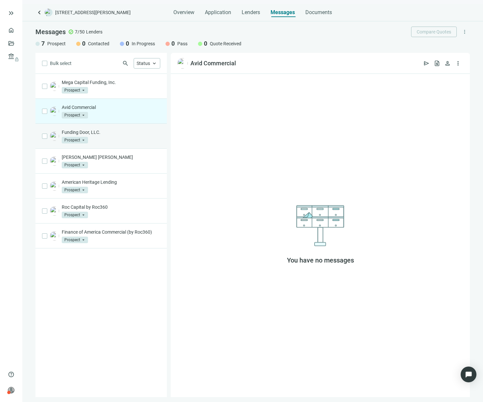 The height and width of the screenshot is (402, 483). What do you see at coordinates (54, 136) in the screenshot?
I see `img: b6c75eb4-deaf-4d75-aec3-0b4b7d3d3876` at bounding box center [54, 136].